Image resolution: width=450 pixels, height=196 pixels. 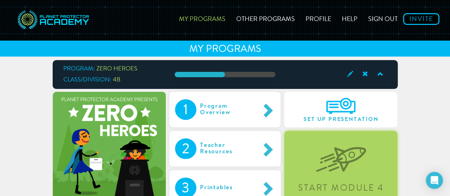 I want to click on a: Other Programs, so click(x=265, y=18).